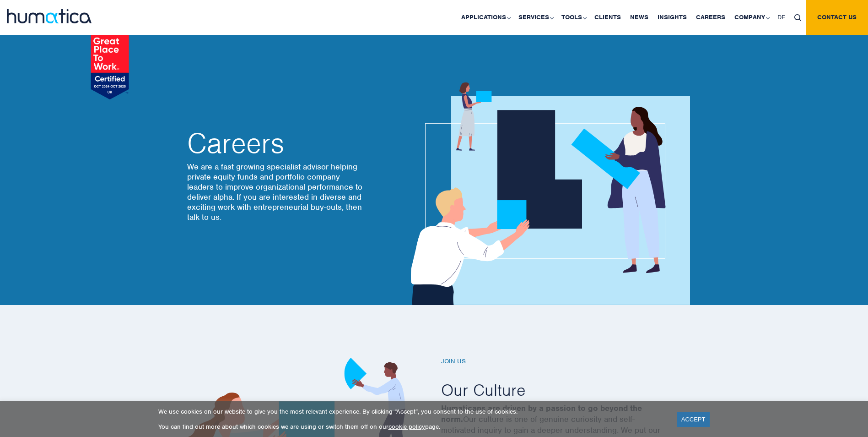  Describe the element at coordinates (546, 194) in the screenshot. I see `img: about_banner1` at that location.